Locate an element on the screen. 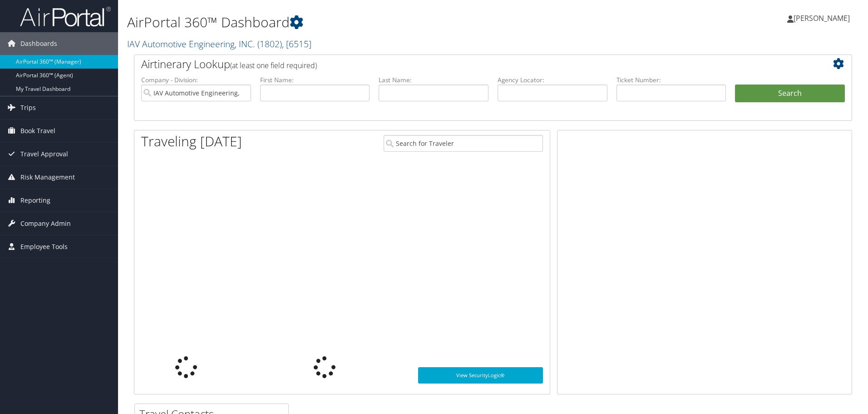 The image size is (868, 414). label: Company - Division: is located at coordinates (196, 80).